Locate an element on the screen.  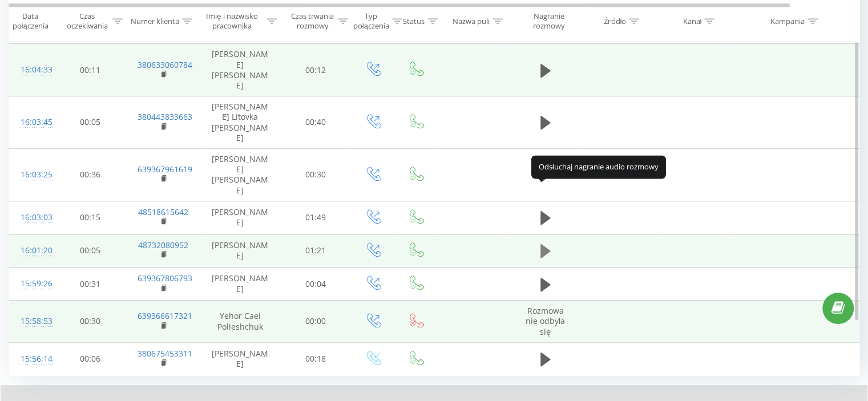
a: 639366617321 is located at coordinates (165, 315).